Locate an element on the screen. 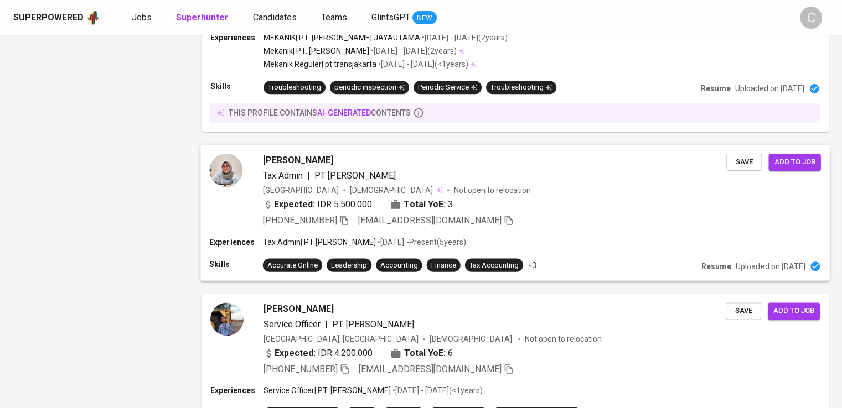 Image resolution: width=842 pixels, height=408 pixels. div: Leadership is located at coordinates (349, 265).